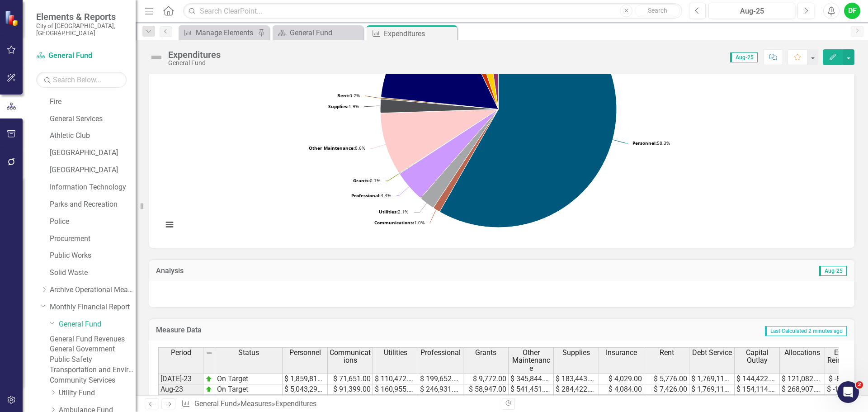 This screenshot has height=412, width=868. I want to click on div: Aug-25, so click(751, 11).